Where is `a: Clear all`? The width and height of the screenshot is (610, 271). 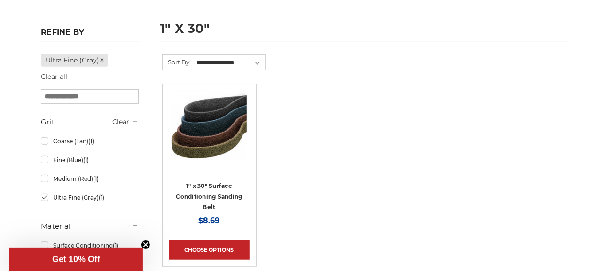 a: Clear all is located at coordinates (54, 77).